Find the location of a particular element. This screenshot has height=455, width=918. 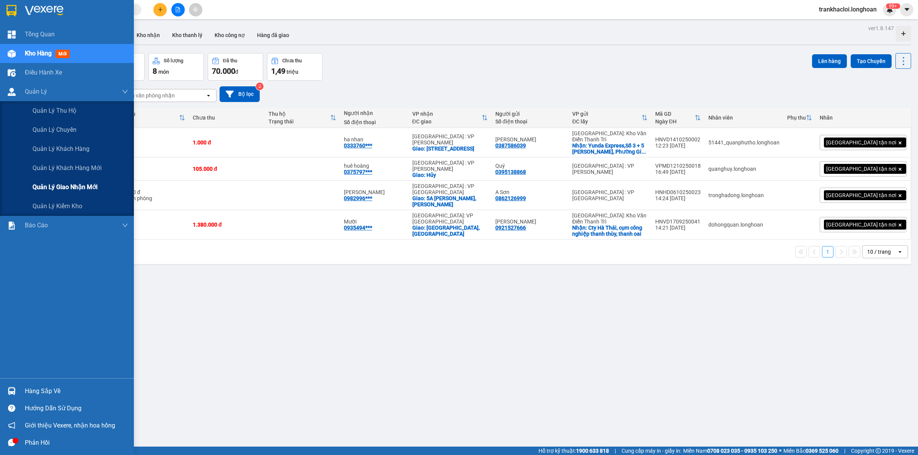

div: ver 1.8.147 is located at coordinates (881, 28).